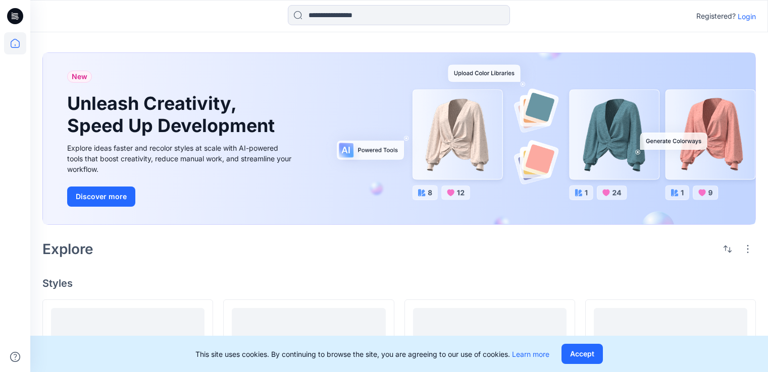  What do you see at coordinates (181, 158) in the screenshot?
I see `div: Explore ideas faster and recolor styles at scale with AI-powered tools that boost creativity, red...` at bounding box center [181, 158].